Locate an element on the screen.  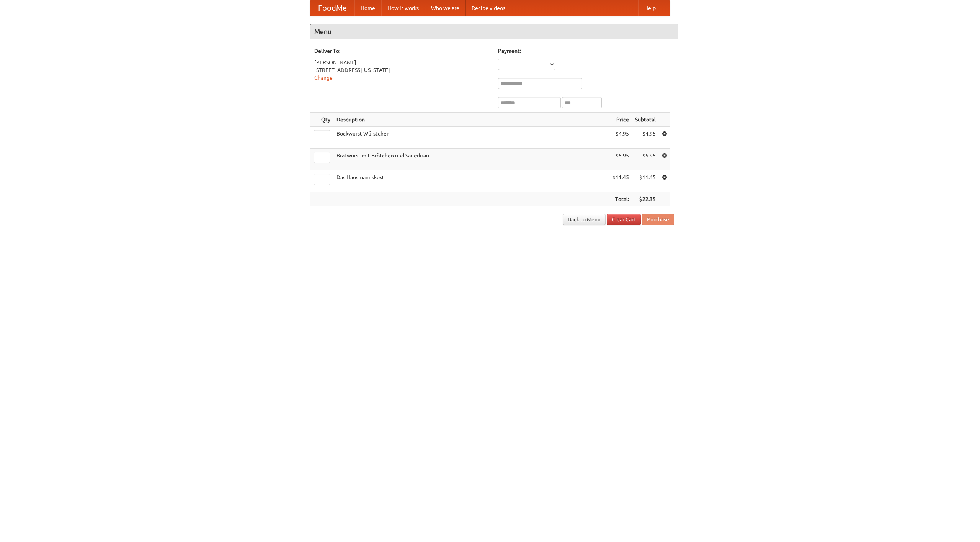
th: Subtotal is located at coordinates (645, 119).